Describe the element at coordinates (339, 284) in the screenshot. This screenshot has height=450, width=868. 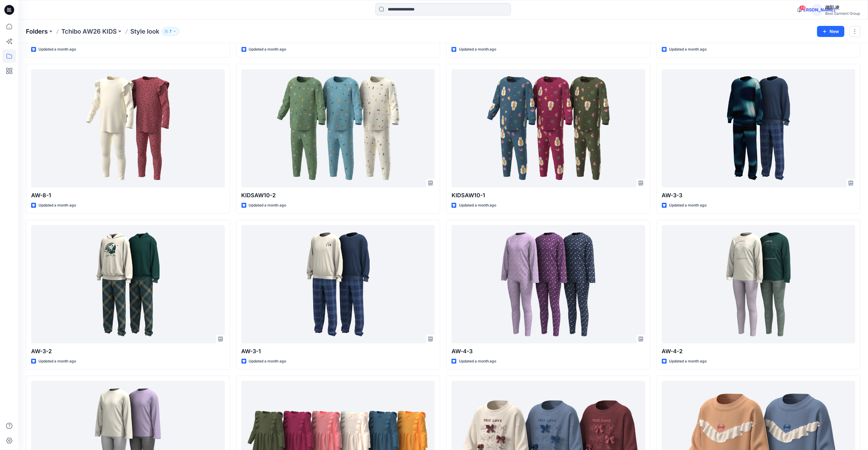
I see `a: AW-3-1` at that location.